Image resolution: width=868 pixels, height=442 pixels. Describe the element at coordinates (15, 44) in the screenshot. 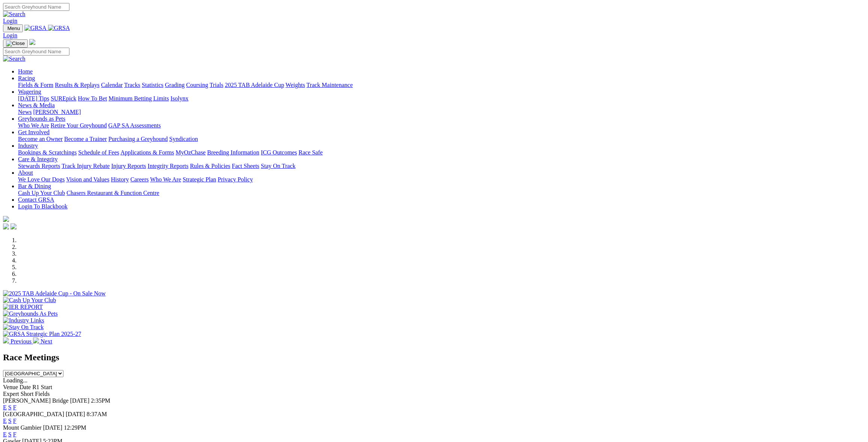

I see `button: Toggle navigation` at that location.